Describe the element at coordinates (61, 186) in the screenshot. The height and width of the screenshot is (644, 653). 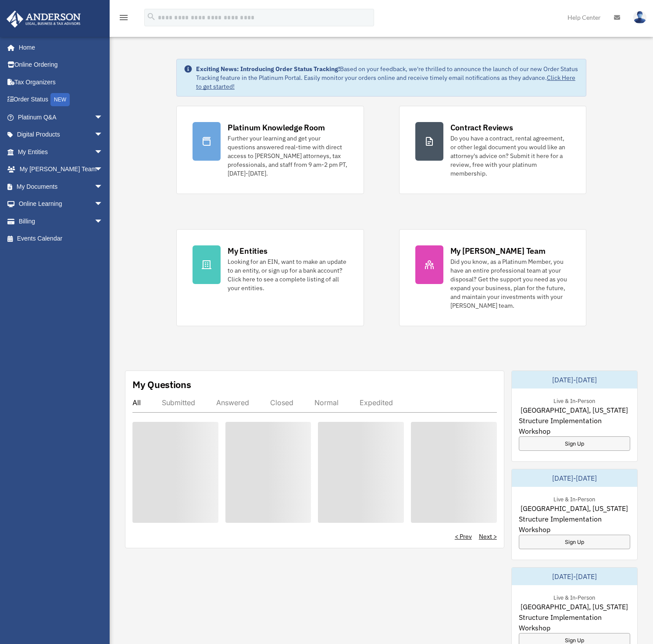
I see `a: My Documentsarrow_drop_down` at that location.